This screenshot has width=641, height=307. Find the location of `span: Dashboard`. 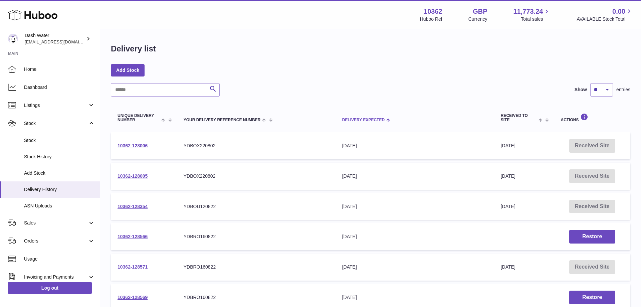

span: Dashboard is located at coordinates (59, 87).